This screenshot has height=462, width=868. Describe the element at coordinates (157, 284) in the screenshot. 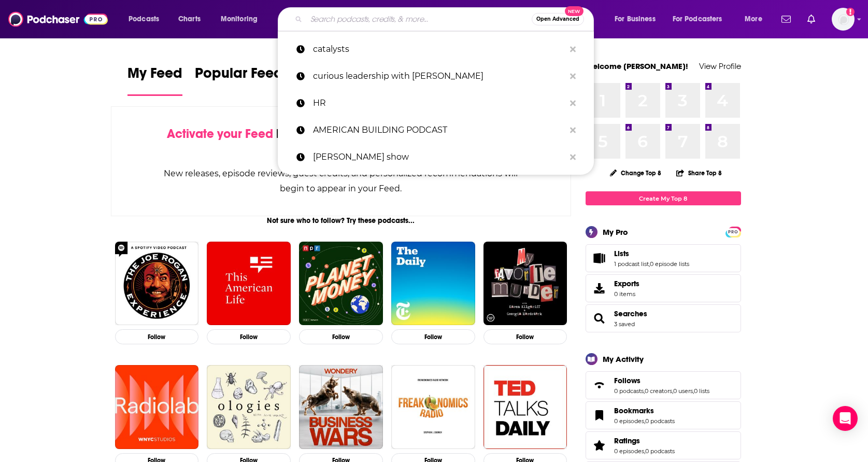

I see `img: The Joe Rogan Experience` at that location.